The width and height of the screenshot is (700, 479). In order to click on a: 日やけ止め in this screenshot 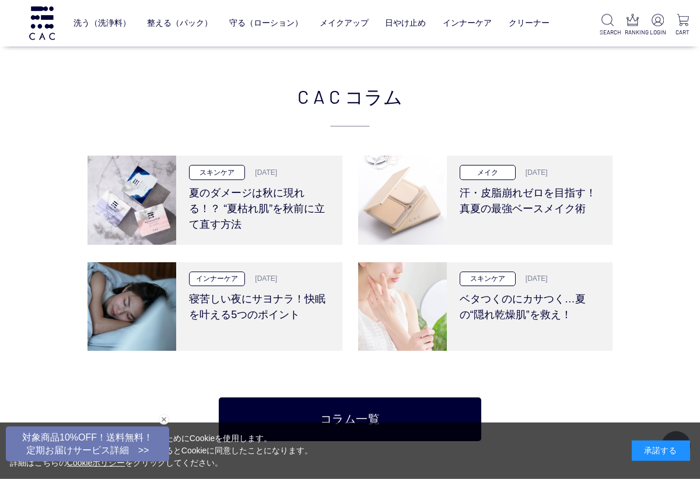, I will do `click(405, 23)`.